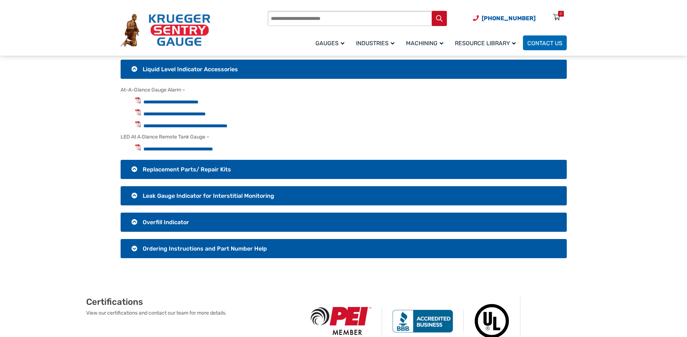 The width and height of the screenshot is (687, 337). Describe the element at coordinates (331, 43) in the screenshot. I see `a: Gauges` at that location.